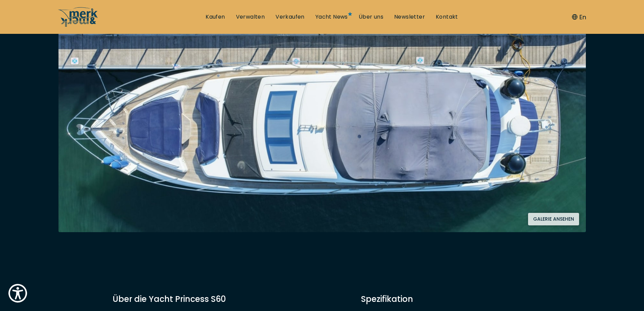 The image size is (644, 311). Describe the element at coordinates (332, 17) in the screenshot. I see `a: Yacht News` at that location.